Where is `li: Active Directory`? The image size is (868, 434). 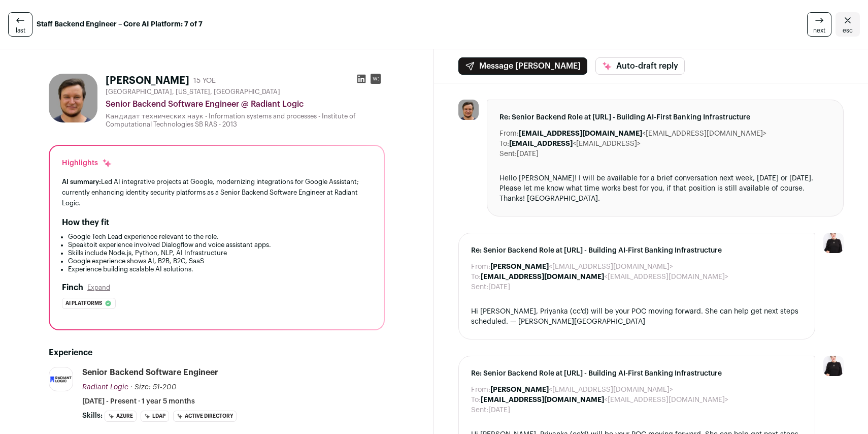 li: Active Directory is located at coordinates (205, 416).